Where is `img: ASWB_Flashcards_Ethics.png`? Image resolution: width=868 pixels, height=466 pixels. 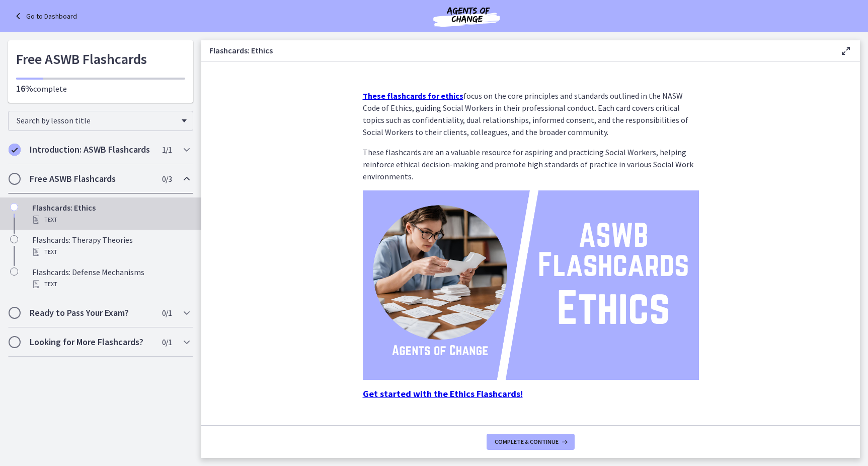 img: ASWB_Flashcards_Ethics.png is located at coordinates (530, 285).